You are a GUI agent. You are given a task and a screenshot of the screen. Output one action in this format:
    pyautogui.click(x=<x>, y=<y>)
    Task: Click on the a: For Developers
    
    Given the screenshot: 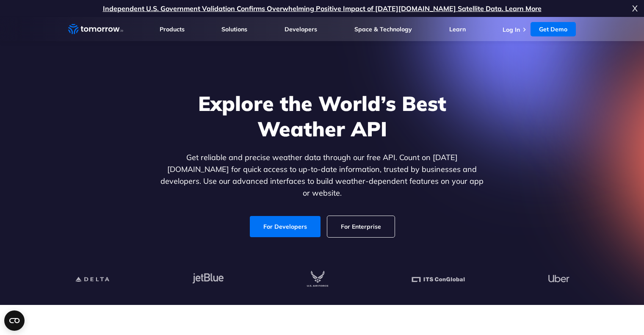 What is the action you would take?
    pyautogui.click(x=285, y=227)
    